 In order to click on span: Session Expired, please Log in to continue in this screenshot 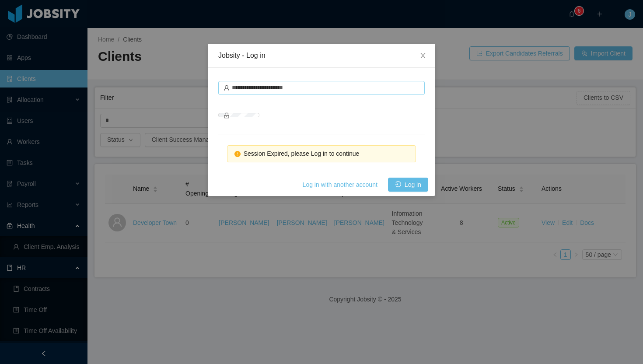, I will do `click(302, 154)`.